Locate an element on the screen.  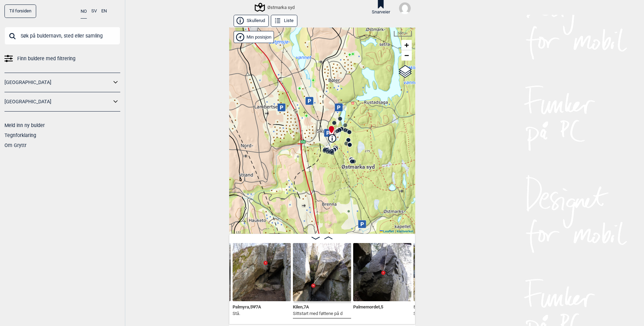
img: User fallback1 is located at coordinates (405, 8).